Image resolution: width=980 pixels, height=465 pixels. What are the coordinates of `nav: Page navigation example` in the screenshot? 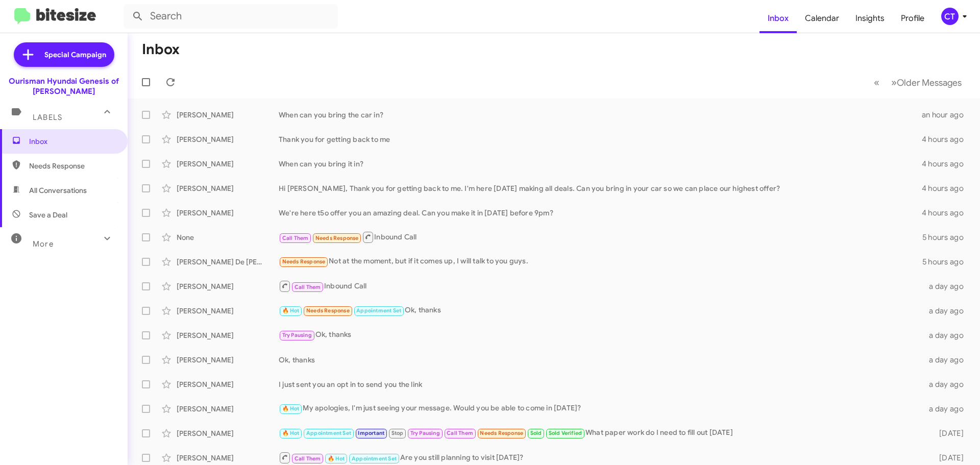 It's located at (918, 82).